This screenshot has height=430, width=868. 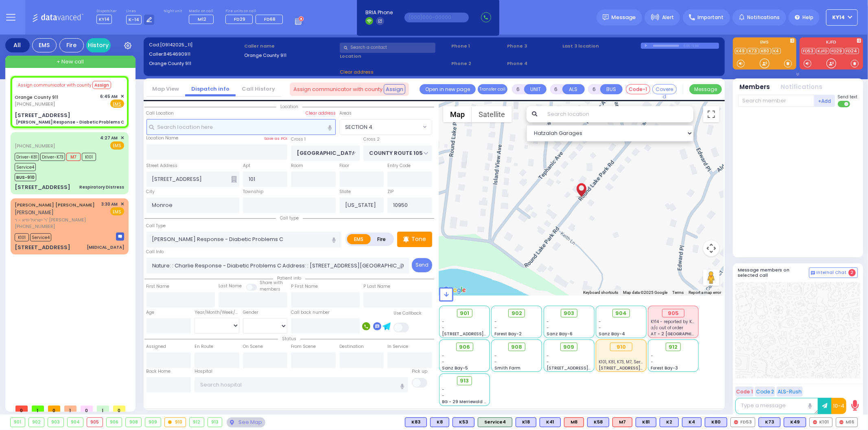 What do you see at coordinates (625, 362) in the screenshot?
I see `span: K101, K81, K73, M7, Service4` at bounding box center [625, 362].